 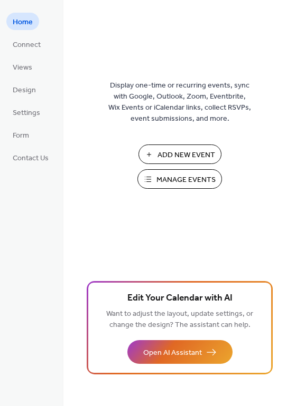 I want to click on a: Design, so click(x=24, y=89).